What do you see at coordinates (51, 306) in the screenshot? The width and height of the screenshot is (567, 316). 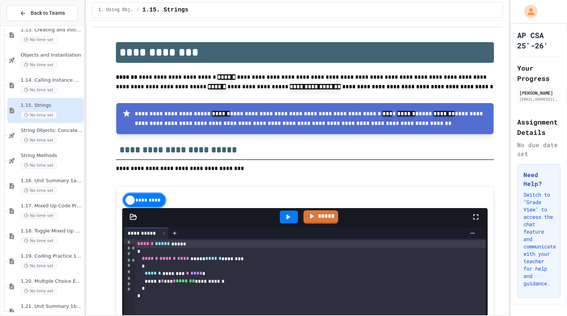 I see `span: 1.21. Unit Summary 1b (1.7-1.15)` at bounding box center [51, 306].